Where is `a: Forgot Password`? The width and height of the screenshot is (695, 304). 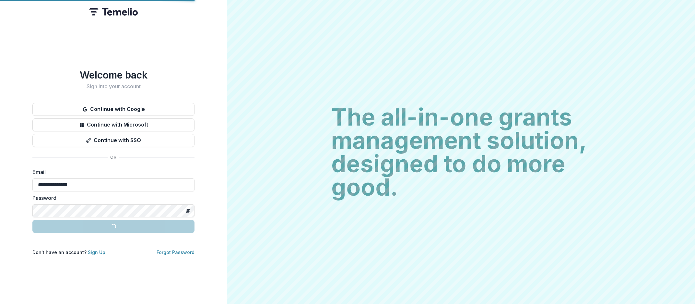
a: Forgot Password is located at coordinates (175, 252).